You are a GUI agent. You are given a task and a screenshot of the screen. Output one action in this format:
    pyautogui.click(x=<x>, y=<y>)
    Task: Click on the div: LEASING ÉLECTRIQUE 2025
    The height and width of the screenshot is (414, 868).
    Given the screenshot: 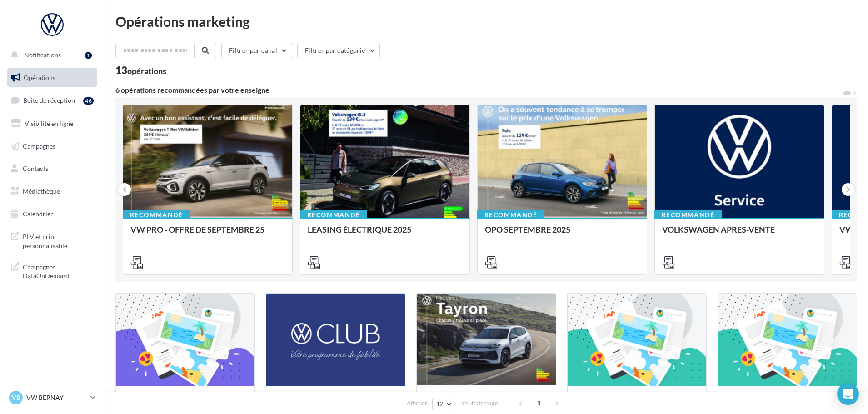 What is the action you would take?
    pyautogui.click(x=385, y=234)
    